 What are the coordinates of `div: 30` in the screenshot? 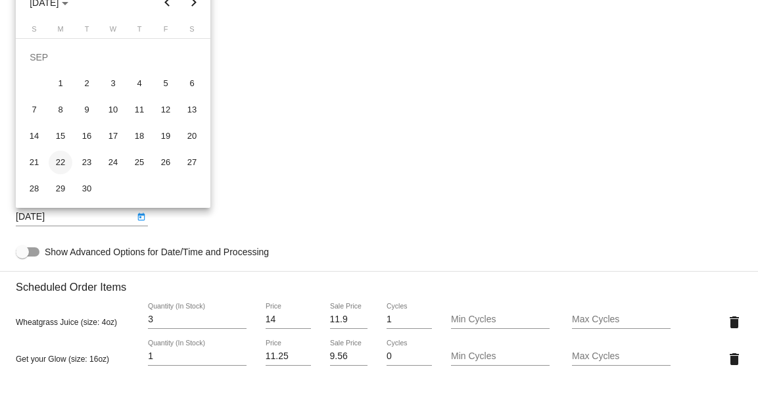 It's located at (87, 189).